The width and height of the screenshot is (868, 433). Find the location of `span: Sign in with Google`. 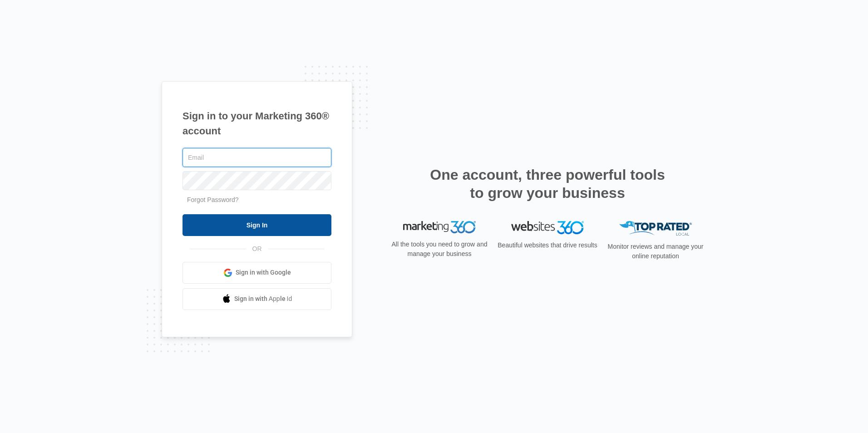

span: Sign in with Google is located at coordinates (264, 272).